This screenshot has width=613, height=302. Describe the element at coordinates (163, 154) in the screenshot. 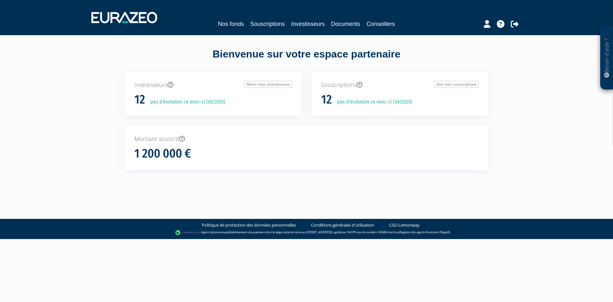

I see `h1: 1 200 000 €` at that location.